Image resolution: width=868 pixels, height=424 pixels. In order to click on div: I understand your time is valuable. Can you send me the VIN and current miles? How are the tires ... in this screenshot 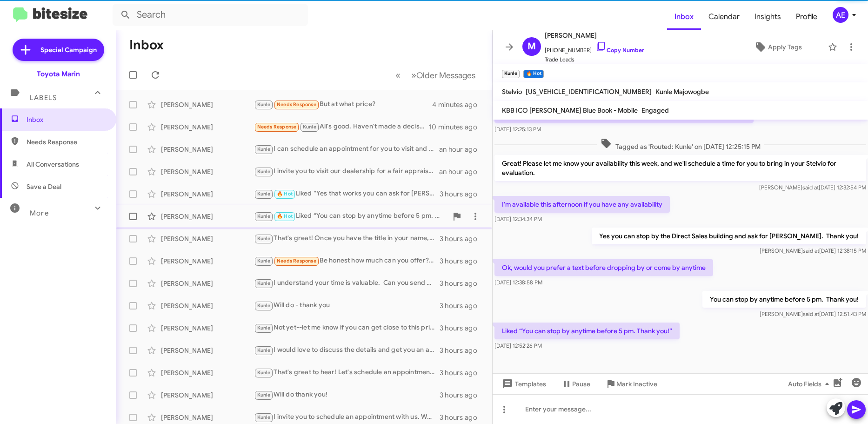, I will do `click(347, 283)`.